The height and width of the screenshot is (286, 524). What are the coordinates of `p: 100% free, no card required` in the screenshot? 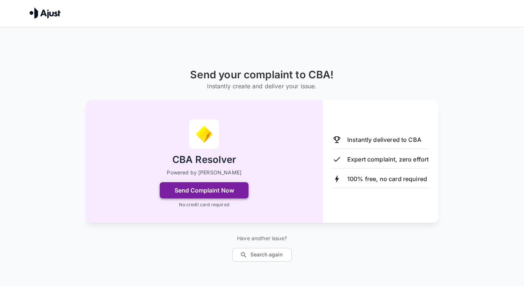 It's located at (387, 179).